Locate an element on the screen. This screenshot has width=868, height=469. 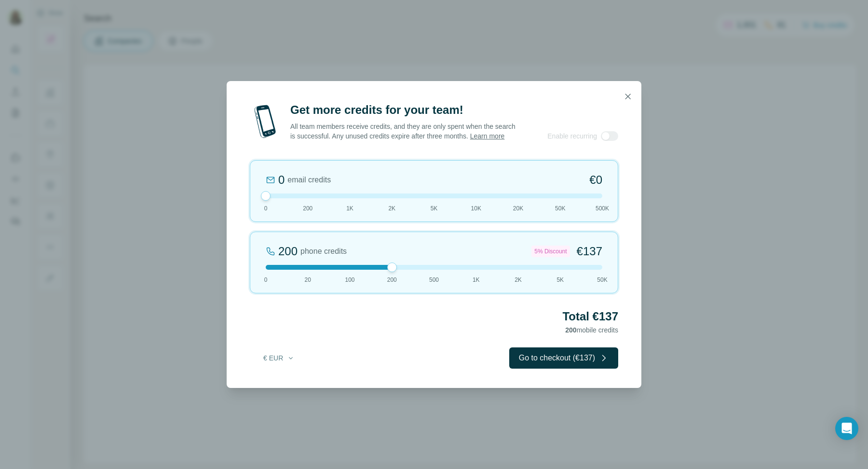
span: 500 is located at coordinates (434, 280).